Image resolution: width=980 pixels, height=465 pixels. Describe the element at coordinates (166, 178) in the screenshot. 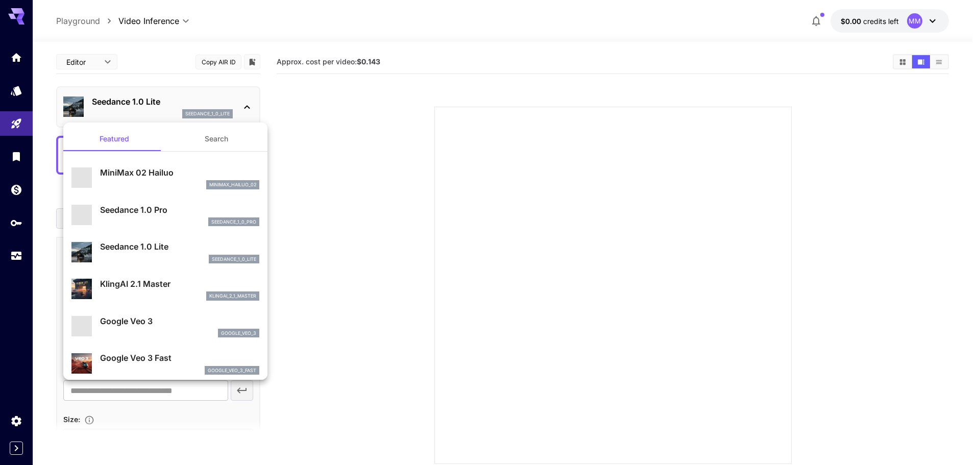

I see `div: MiniMax 02 Hailuominimax_hailuo_02` at that location.